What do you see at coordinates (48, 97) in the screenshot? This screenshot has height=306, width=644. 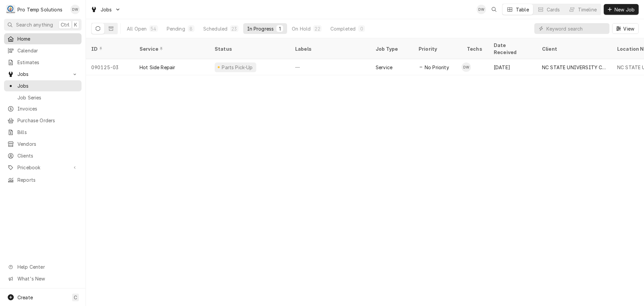 I see `span: Job Series` at bounding box center [48, 97].